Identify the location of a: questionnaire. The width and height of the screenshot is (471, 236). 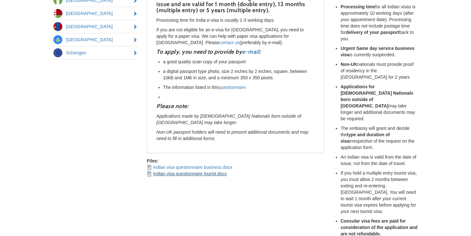
(232, 87).